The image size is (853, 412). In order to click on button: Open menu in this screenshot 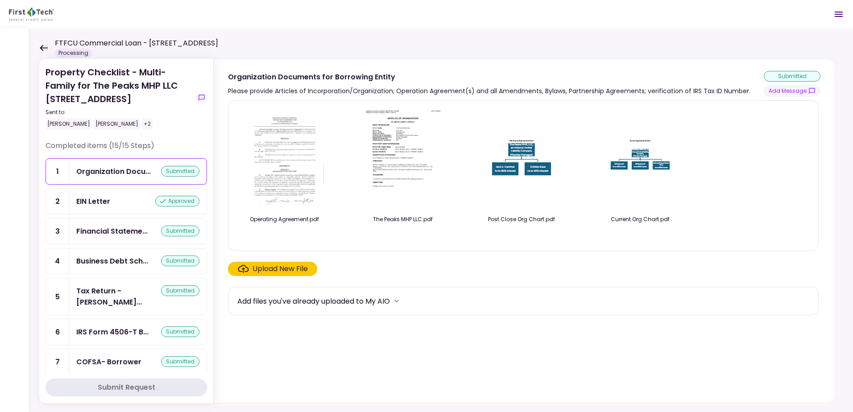, I will do `click(839, 14)`.